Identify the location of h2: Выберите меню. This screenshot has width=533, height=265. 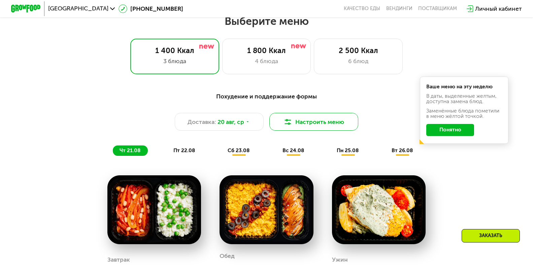
(266, 21).